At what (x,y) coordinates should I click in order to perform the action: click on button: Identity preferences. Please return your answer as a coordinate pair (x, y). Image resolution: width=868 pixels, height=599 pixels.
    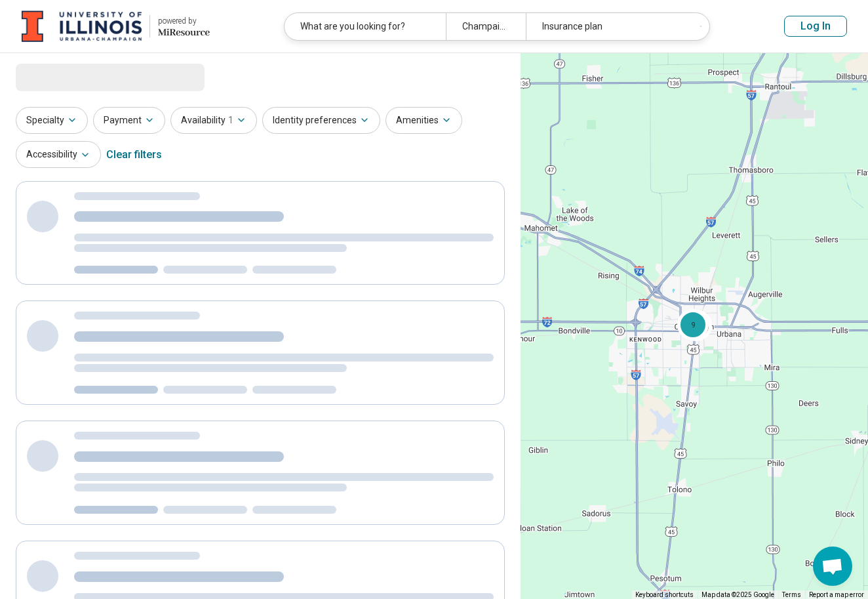
    Looking at the image, I should click on (321, 120).